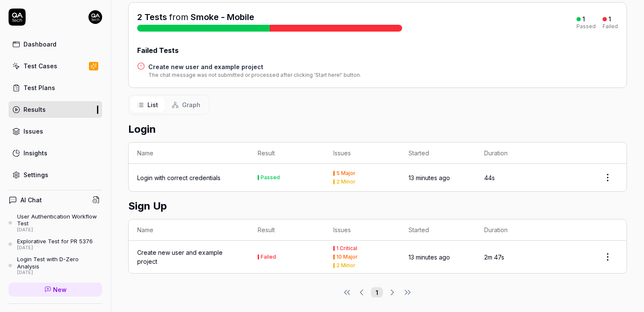 The image size is (644, 312). Describe the element at coordinates (152, 17) in the screenshot. I see `span: 2 Tests` at that location.